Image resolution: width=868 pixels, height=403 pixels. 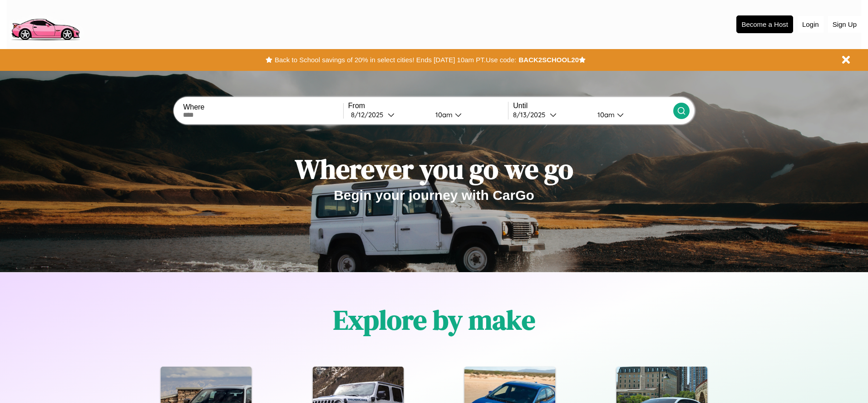 What do you see at coordinates (764, 24) in the screenshot?
I see `button: Become a Host` at bounding box center [764, 24].